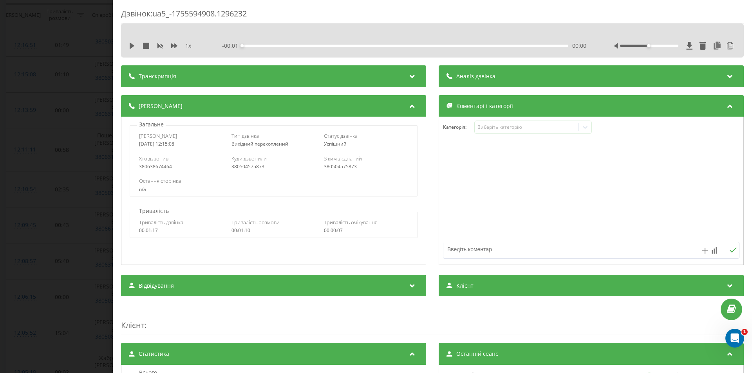 Image resolution: width=752 pixels, height=373 pixels. I want to click on span: Аналіз дзвінка, so click(476, 76).